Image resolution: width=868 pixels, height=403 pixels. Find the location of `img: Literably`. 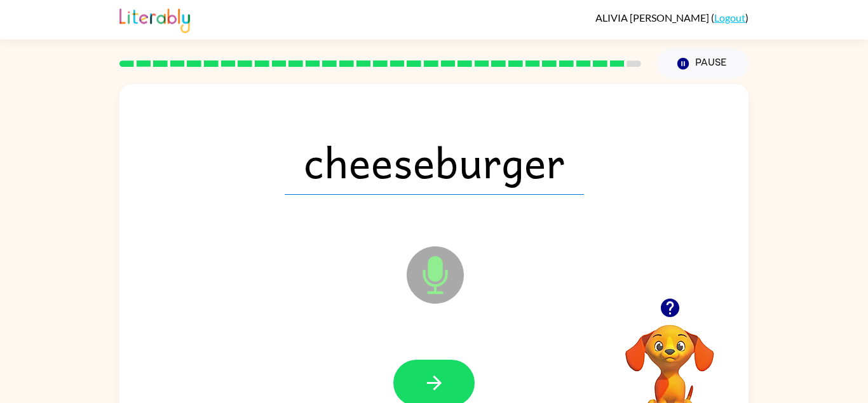

img: Literably is located at coordinates (154, 19).